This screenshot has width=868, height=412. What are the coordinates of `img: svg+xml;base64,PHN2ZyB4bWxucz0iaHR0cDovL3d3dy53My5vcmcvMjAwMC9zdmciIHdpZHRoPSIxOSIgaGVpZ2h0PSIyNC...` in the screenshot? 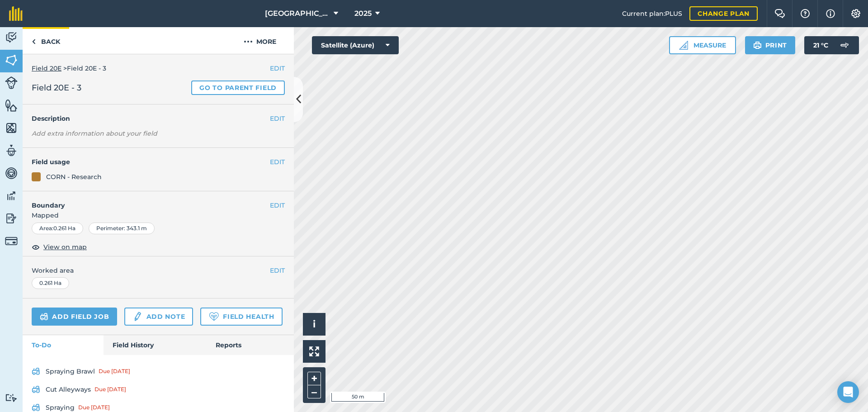 It's located at (757, 45).